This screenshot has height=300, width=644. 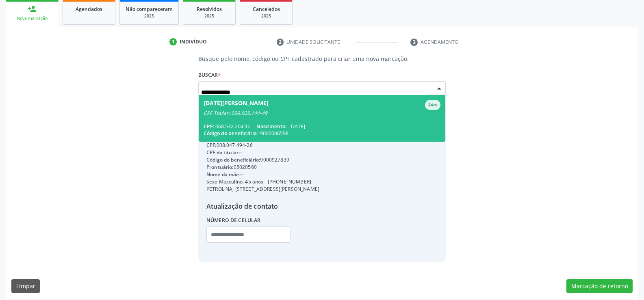 What do you see at coordinates (25, 286) in the screenshot?
I see `button: Limpar` at bounding box center [25, 286].